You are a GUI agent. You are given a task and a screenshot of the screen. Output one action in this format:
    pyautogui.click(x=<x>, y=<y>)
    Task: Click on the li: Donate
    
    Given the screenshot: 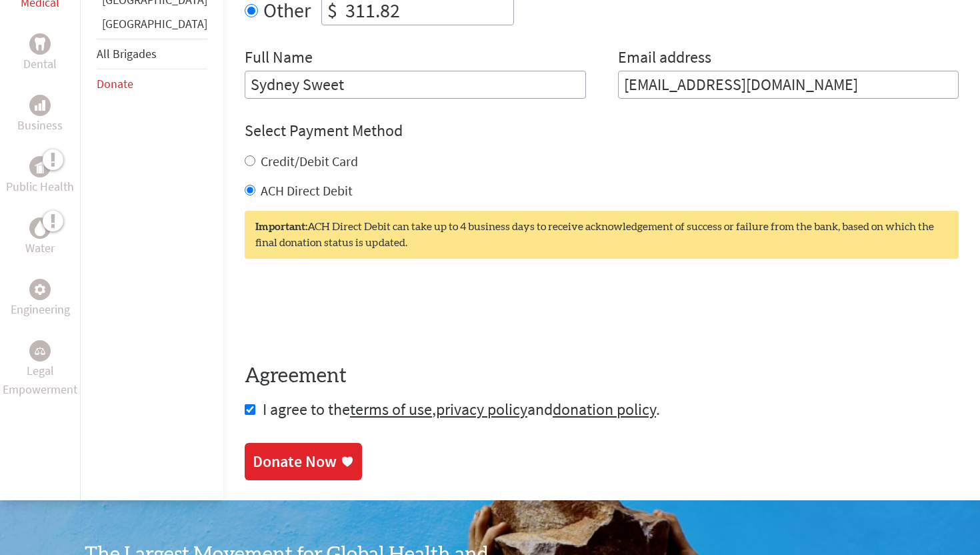 What is the action you would take?
    pyautogui.click(x=152, y=84)
    